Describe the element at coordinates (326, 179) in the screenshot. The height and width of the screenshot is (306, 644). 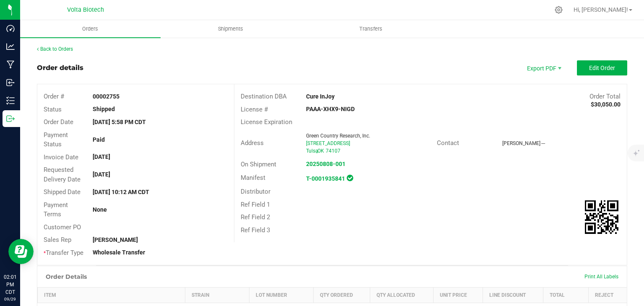
I see `strong: T-0001935841` at that location.